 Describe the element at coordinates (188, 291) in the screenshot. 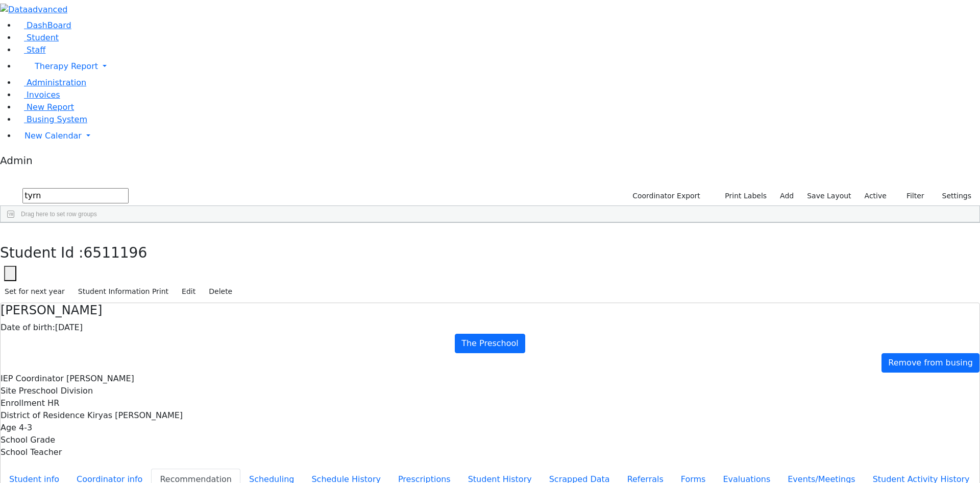

I see `button: Edit` at that location.